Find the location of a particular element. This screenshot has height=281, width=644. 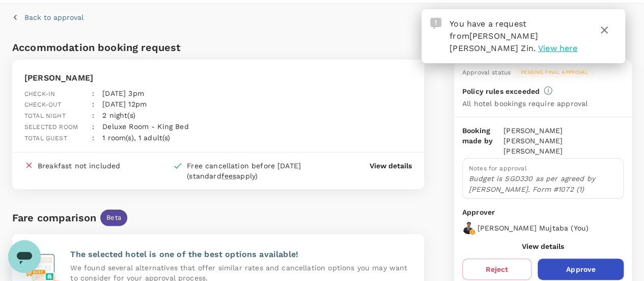

p: 1 room(s), 1 adult(s) is located at coordinates (136, 137).